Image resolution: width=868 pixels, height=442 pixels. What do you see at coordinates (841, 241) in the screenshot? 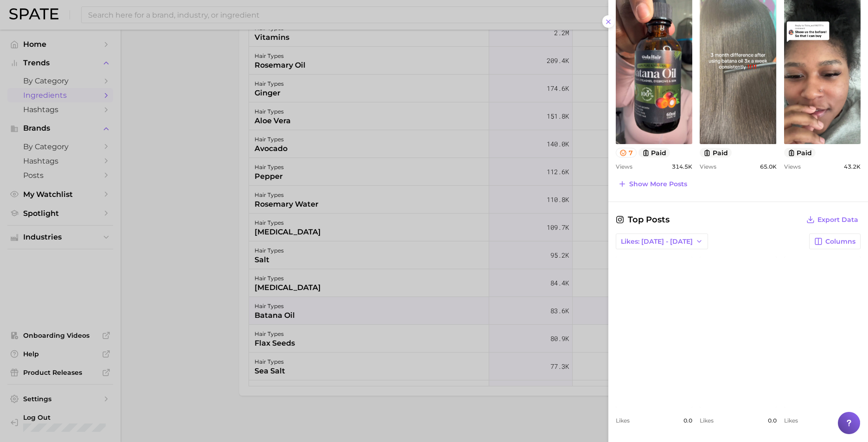
I see `span: Columns` at bounding box center [841, 241].